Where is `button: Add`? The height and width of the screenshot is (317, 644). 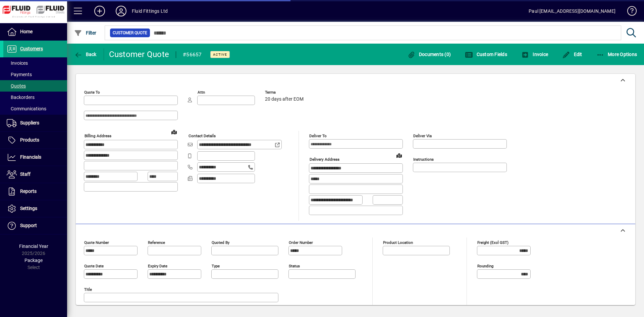
button: Add is located at coordinates (100, 11).